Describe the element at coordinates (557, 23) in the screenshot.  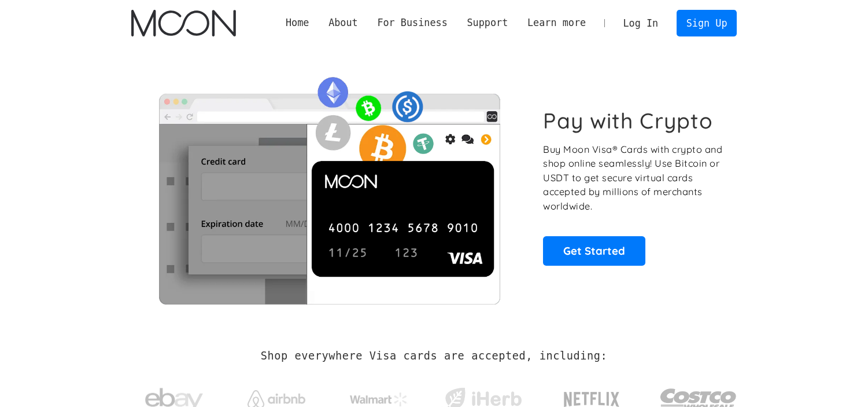
I see `div: Learn more` at that location.